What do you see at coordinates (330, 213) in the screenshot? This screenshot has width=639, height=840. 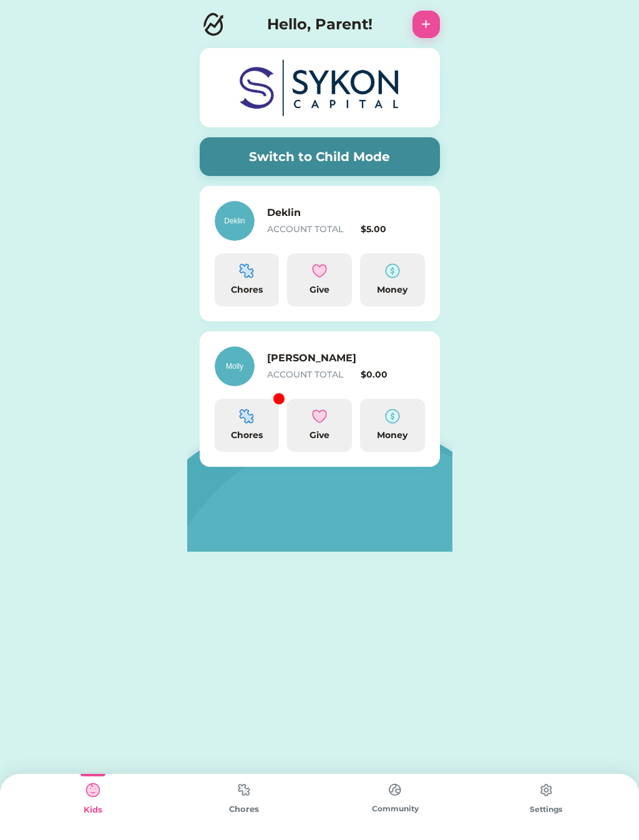 I see `h6: Deklin` at bounding box center [330, 213].